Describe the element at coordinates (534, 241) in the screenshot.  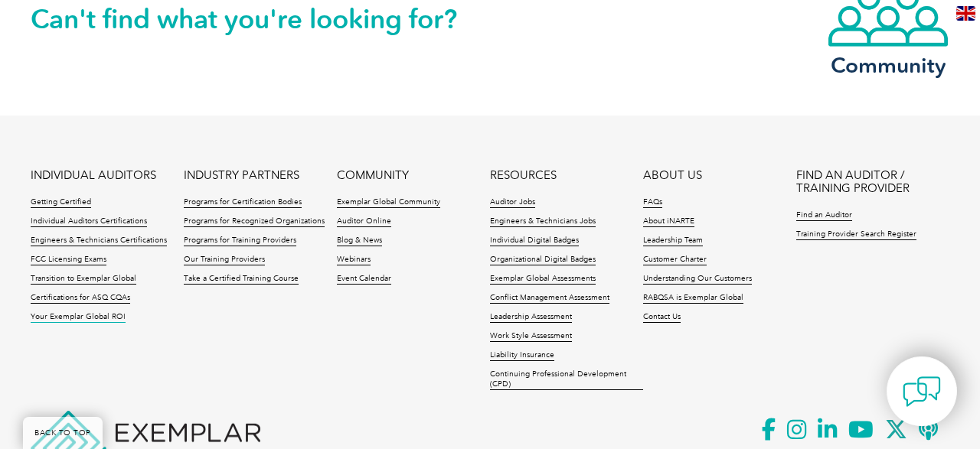
I see `a: Individual Digital Badges` at that location.